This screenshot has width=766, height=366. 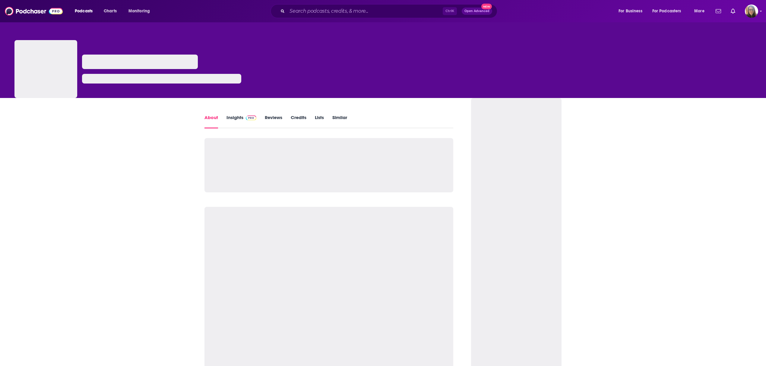 What do you see at coordinates (449, 11) in the screenshot?
I see `span: Ctrl K` at bounding box center [449, 11].